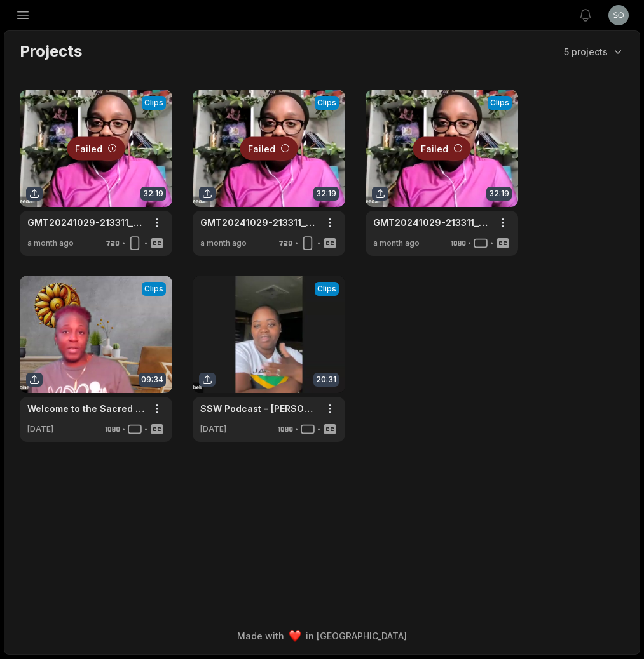 The image size is (644, 659). Describe the element at coordinates (593, 52) in the screenshot. I see `button: 5 projects` at that location.